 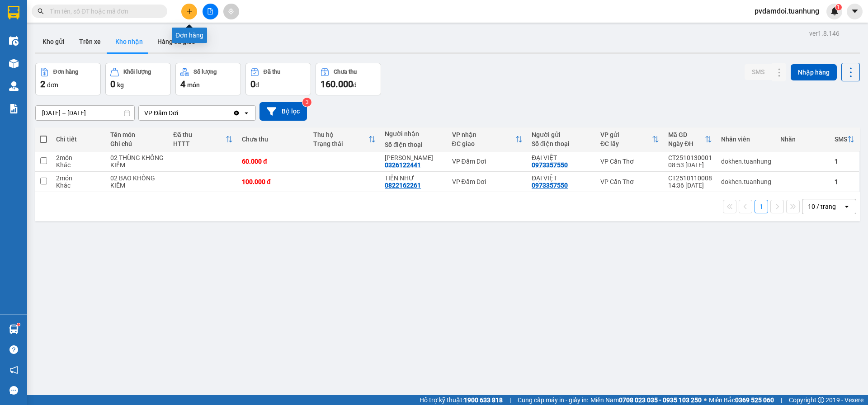 I want to click on div: Thu hộ, so click(x=341, y=135).